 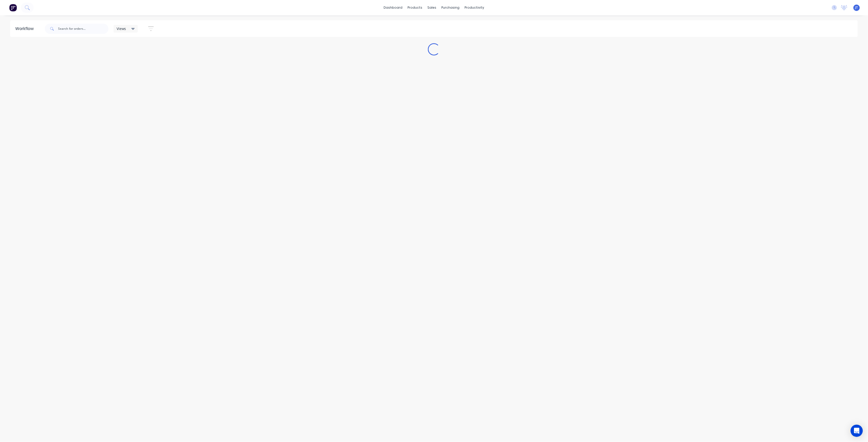 I want to click on div: products, so click(x=415, y=7).